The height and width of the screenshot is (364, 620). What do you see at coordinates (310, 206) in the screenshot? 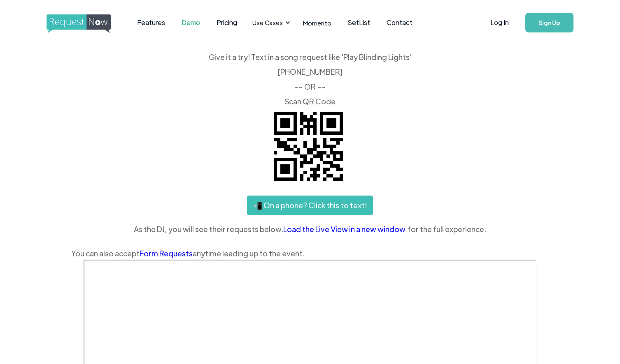
I see `a: 📲 On a phone? Click this to text!` at bounding box center [310, 206].